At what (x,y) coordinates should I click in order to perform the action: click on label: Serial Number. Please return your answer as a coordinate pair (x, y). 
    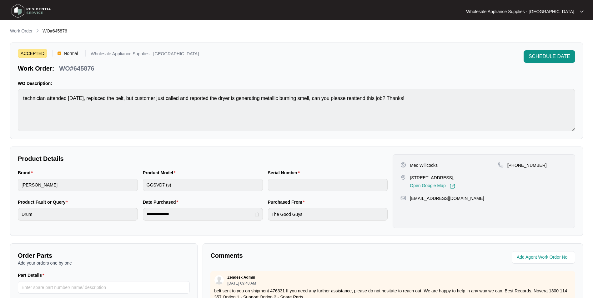
    Looking at the image, I should click on (285, 173).